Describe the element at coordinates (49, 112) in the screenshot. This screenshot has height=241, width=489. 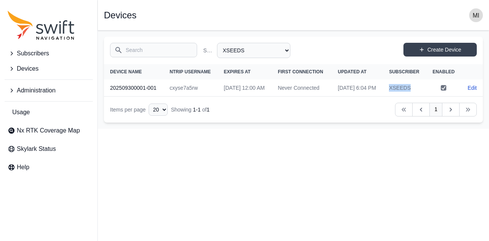
I see `a: Usage` at that location.